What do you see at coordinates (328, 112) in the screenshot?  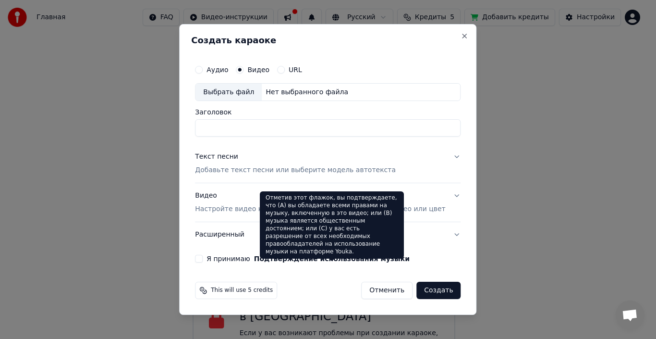 I see `label: Заголовок` at bounding box center [328, 112].